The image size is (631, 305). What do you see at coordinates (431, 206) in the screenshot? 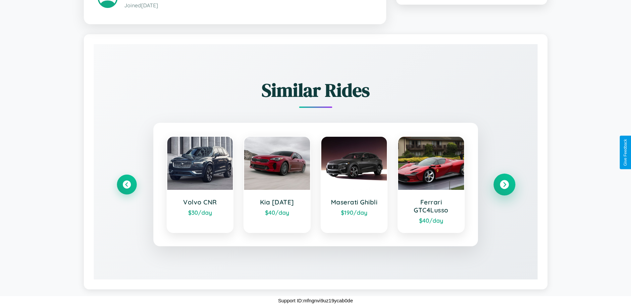
I see `h3: Ferrari GTC4Lusso` at bounding box center [431, 206].